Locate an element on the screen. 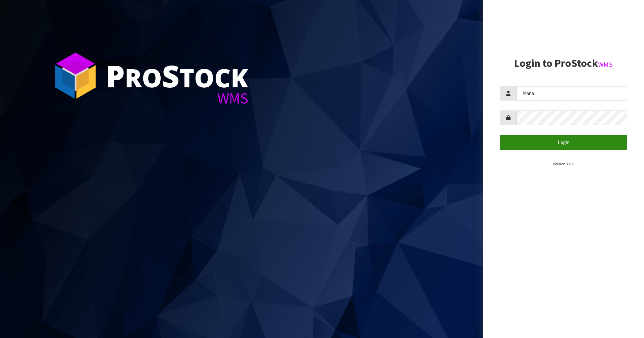 The height and width of the screenshot is (338, 644). button: Login is located at coordinates (564, 142).